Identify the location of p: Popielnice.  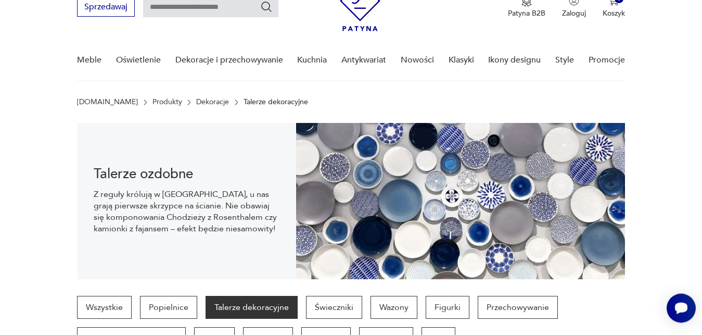
(169, 307).